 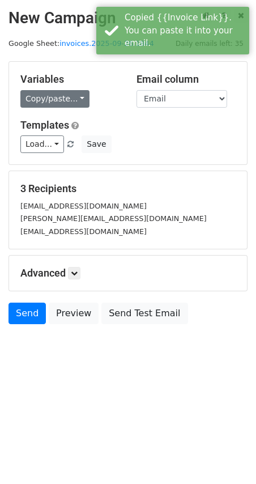 What do you see at coordinates (74, 314) in the screenshot?
I see `a: Preview` at bounding box center [74, 314].